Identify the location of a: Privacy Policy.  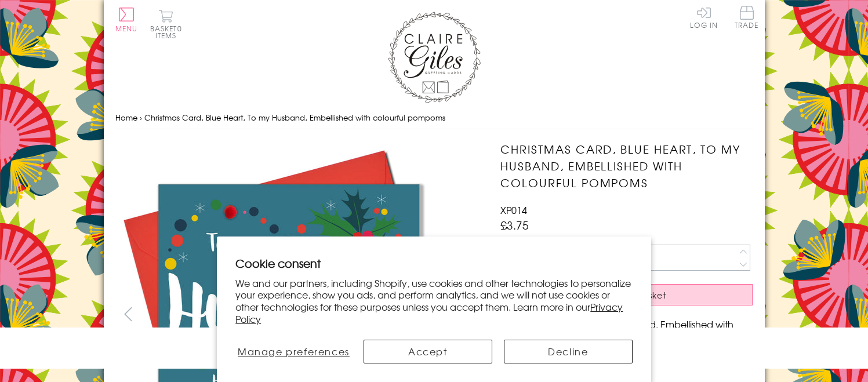
(429, 313).